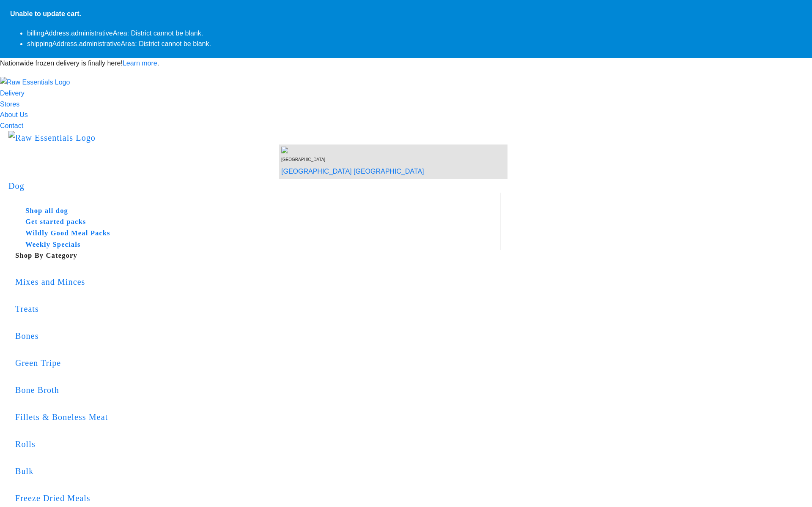 The height and width of the screenshot is (507, 812). Describe the element at coordinates (251, 245) in the screenshot. I see `a: Weekly Specials` at that location.